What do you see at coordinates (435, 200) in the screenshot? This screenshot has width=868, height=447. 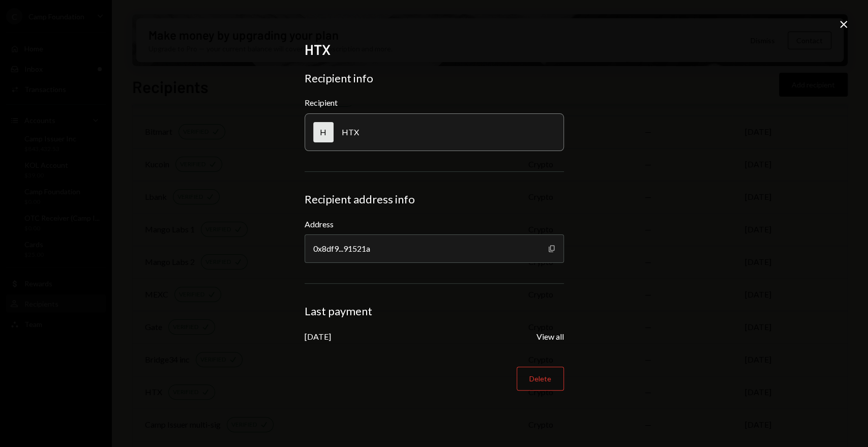 I see `div: Recipient address info` at bounding box center [435, 200].